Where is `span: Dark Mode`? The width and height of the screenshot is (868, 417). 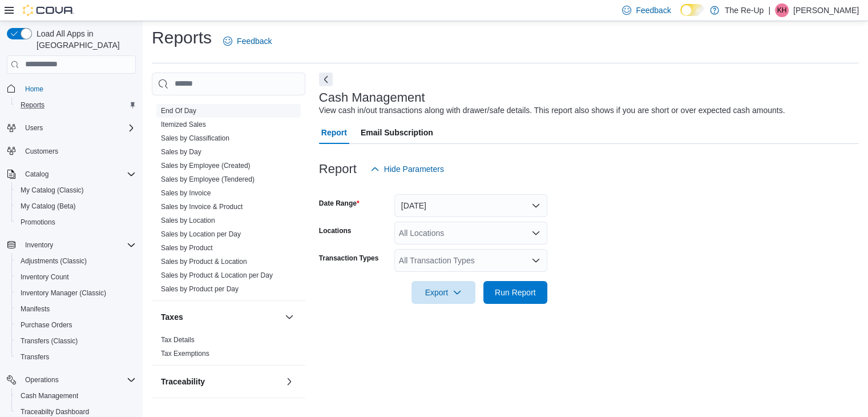
span: Dark Mode is located at coordinates (680, 16).